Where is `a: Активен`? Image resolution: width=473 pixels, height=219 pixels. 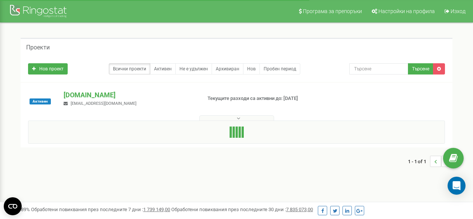 a: Активен is located at coordinates (163, 69).